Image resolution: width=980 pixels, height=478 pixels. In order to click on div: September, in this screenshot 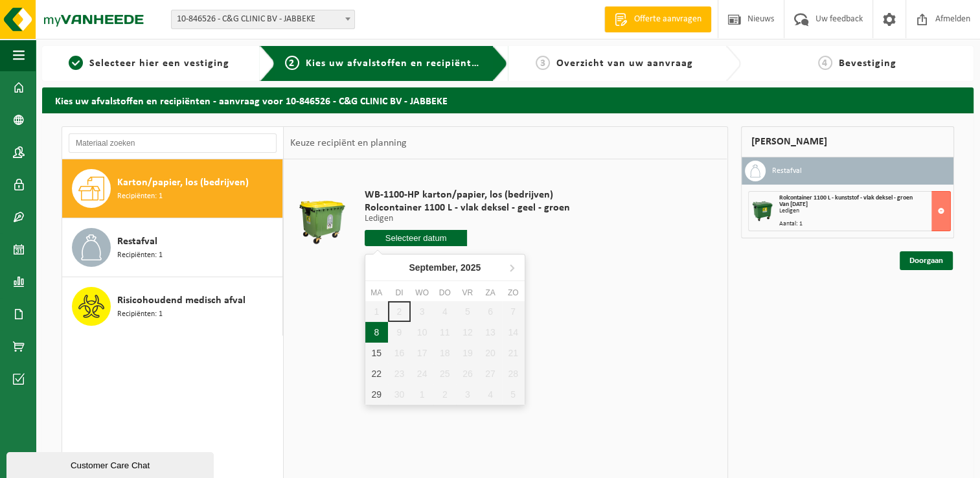, I will do `click(444, 267)`.